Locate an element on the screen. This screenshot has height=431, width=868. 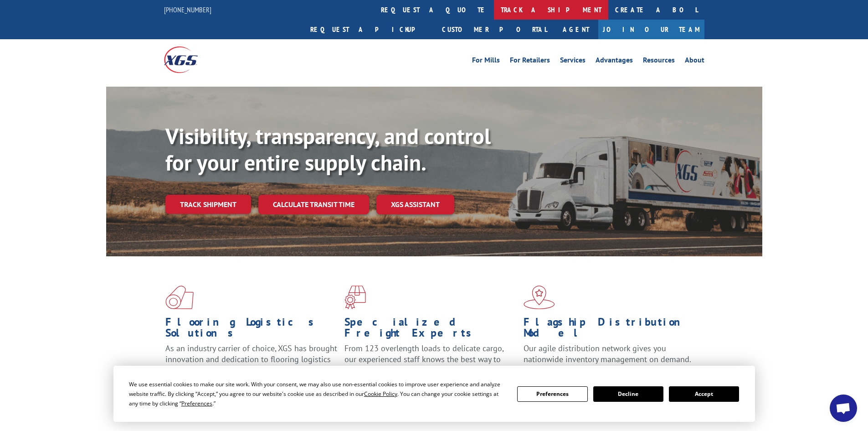
a: For Retailers is located at coordinates (530, 61).